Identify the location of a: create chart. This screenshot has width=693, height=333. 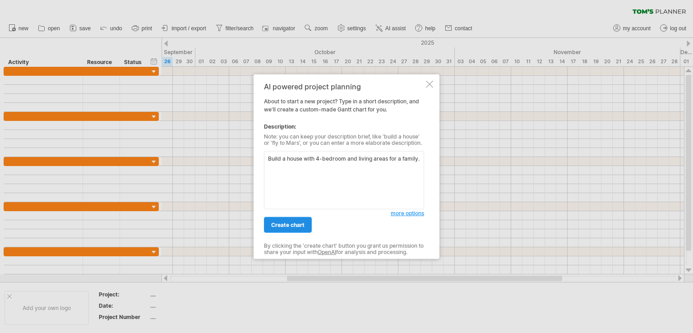
(288, 225).